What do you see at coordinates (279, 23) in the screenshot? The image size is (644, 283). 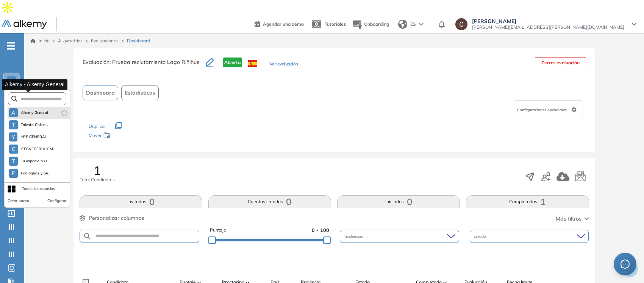 I see `a: Agendar una demo` at bounding box center [279, 23].